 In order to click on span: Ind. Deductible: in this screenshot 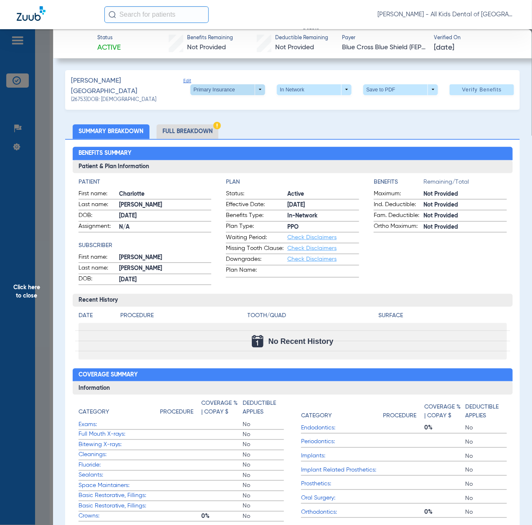, I will do `click(398, 205)`.